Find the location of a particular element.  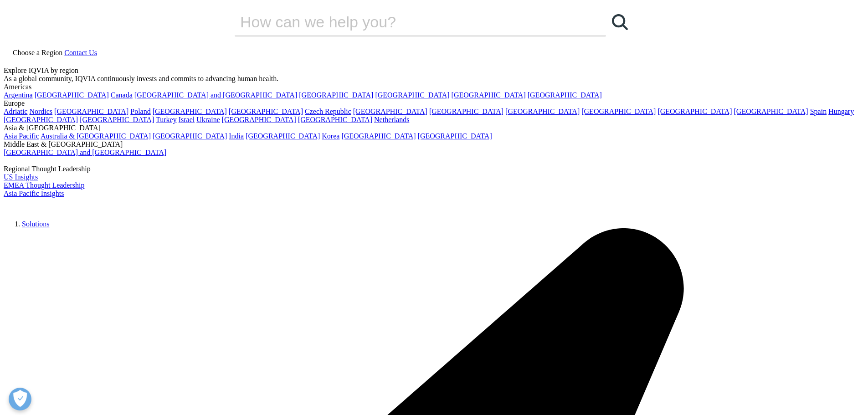

a: Asia Pacific is located at coordinates (22, 136).